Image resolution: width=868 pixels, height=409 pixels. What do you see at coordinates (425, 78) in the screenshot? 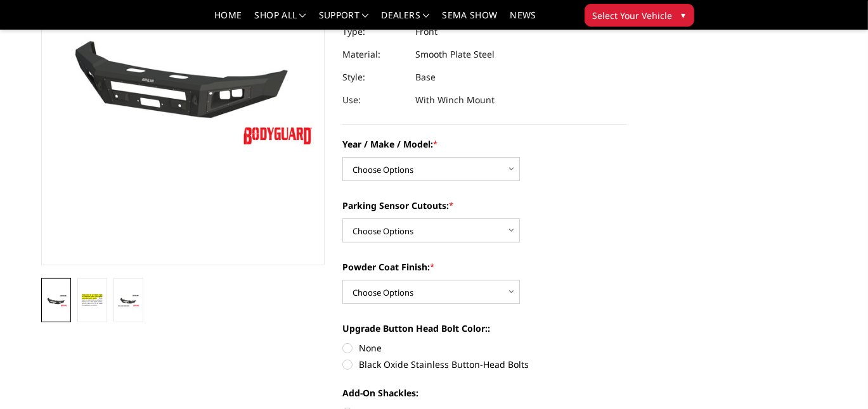
I see `dd: Base` at bounding box center [425, 78].